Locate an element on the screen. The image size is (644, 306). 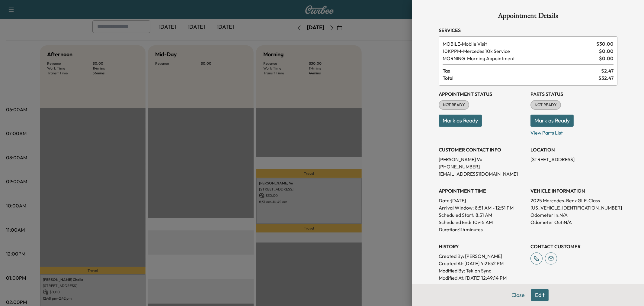
p: Odometer In: N/A is located at coordinates (574, 215).